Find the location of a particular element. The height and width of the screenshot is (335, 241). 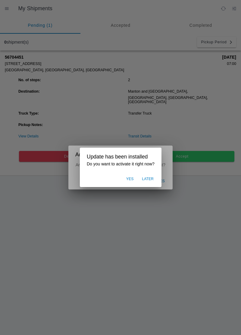

button: Yes is located at coordinates (129, 179).